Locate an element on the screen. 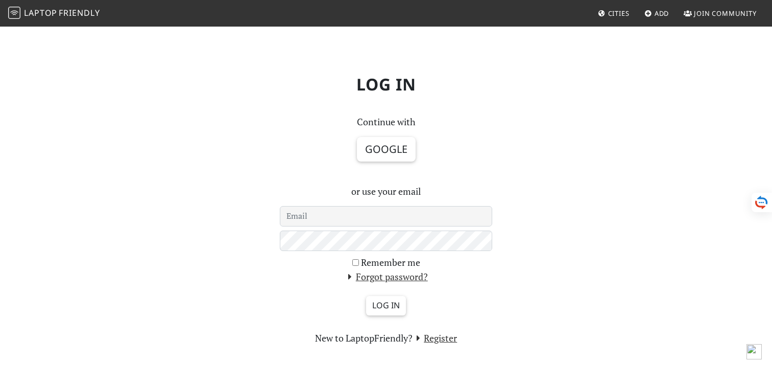  section: New to LaptopFriendly? is located at coordinates (386, 338).